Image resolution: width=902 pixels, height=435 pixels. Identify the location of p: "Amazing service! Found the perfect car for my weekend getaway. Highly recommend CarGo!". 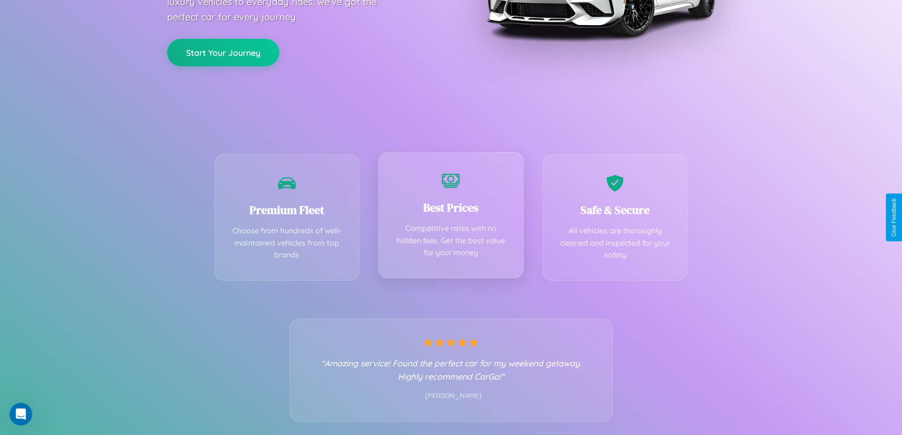
(451, 370).